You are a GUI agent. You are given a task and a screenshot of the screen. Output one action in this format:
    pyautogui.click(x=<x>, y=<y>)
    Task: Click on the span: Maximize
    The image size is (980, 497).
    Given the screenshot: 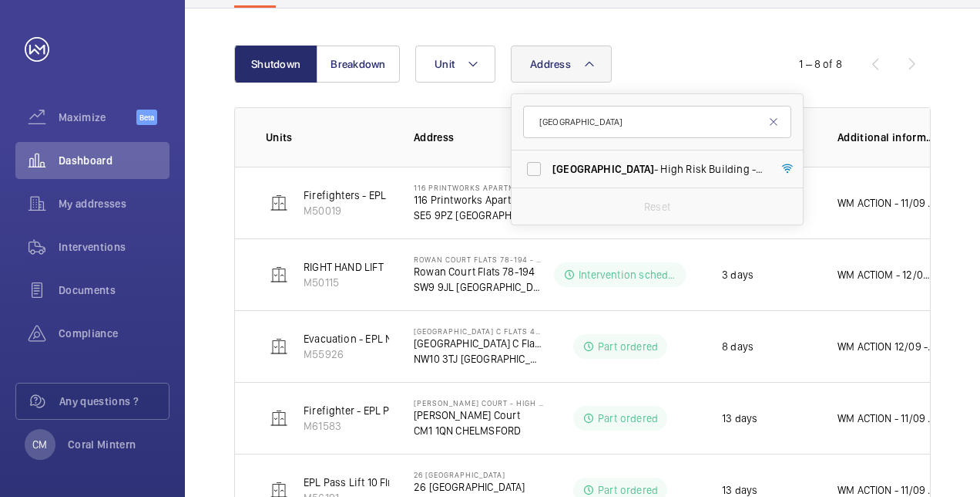 What is the action you would take?
    pyautogui.click(x=97, y=118)
    